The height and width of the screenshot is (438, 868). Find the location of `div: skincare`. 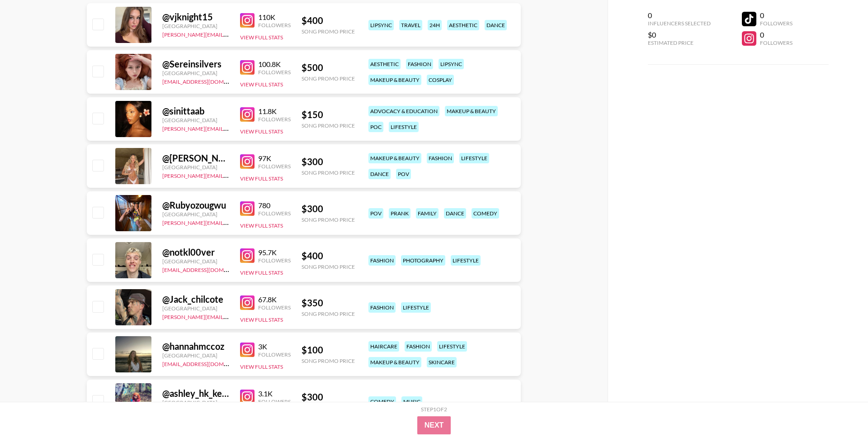

div: skincare is located at coordinates (442, 362).